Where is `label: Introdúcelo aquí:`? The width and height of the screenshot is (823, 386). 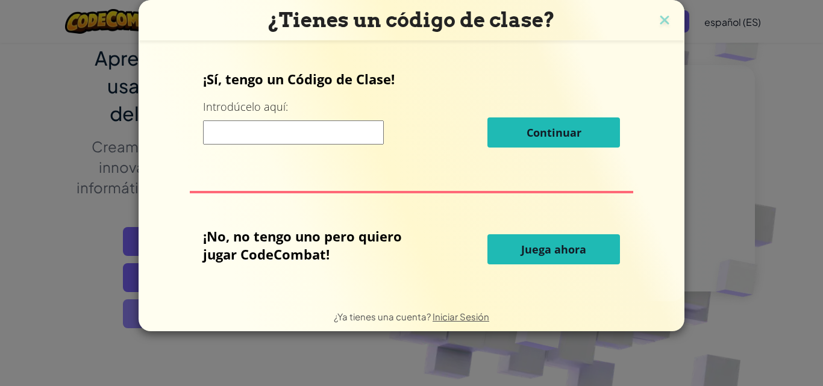 label: Introdúcelo aquí: is located at coordinates (245, 107).